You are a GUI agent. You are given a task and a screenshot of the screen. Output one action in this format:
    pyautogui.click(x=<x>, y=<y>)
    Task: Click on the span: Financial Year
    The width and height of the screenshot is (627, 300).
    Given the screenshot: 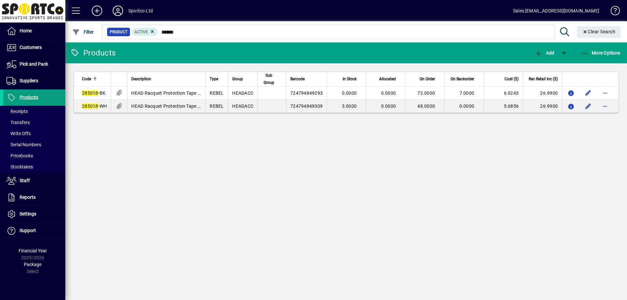 What is the action you would take?
    pyautogui.click(x=33, y=251)
    